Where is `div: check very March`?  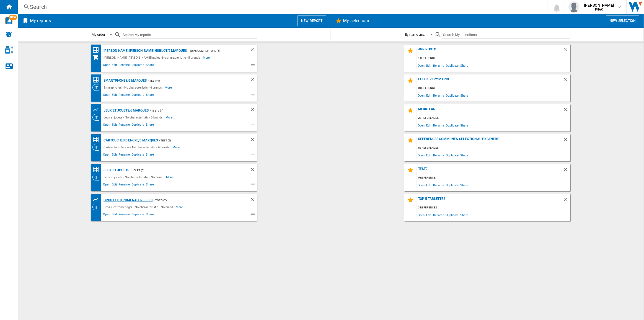 div: check very March is located at coordinates (490, 81).